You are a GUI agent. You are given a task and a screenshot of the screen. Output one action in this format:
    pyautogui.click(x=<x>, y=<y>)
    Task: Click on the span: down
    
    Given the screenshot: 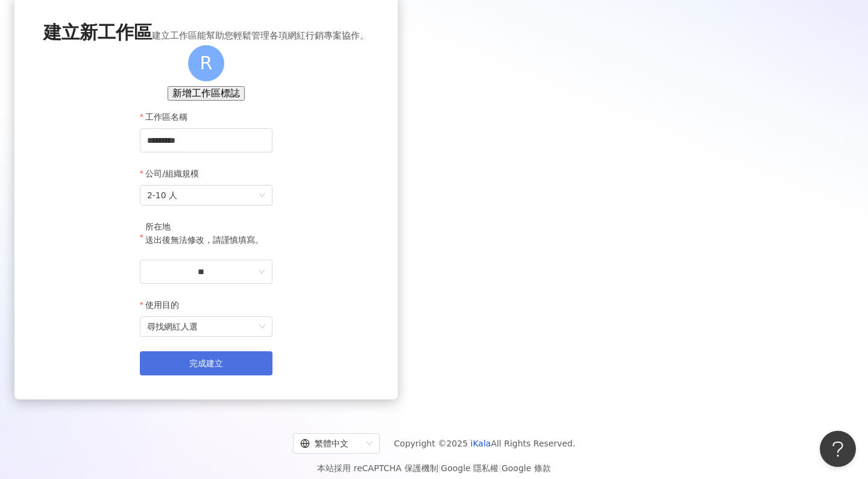 What is the action you would take?
    pyautogui.click(x=261, y=272)
    